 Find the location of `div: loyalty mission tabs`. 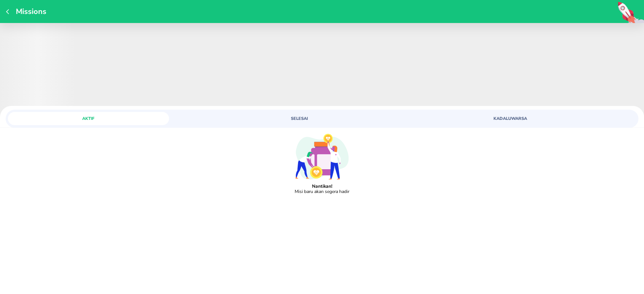

div: loyalty mission tabs is located at coordinates (322, 117).